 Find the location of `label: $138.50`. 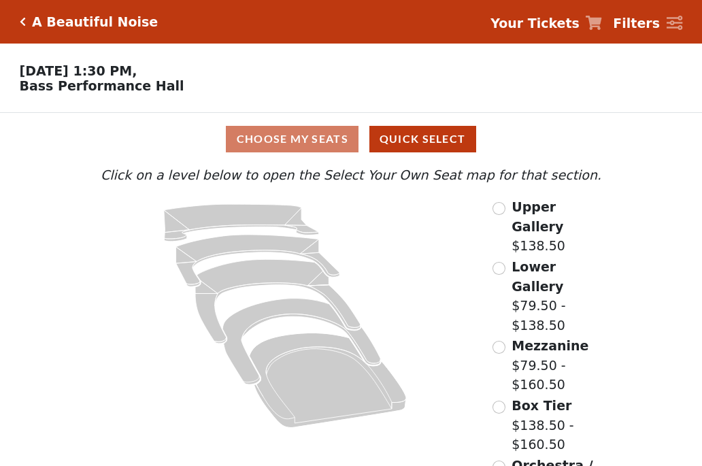

label: $138.50 is located at coordinates (558, 227).